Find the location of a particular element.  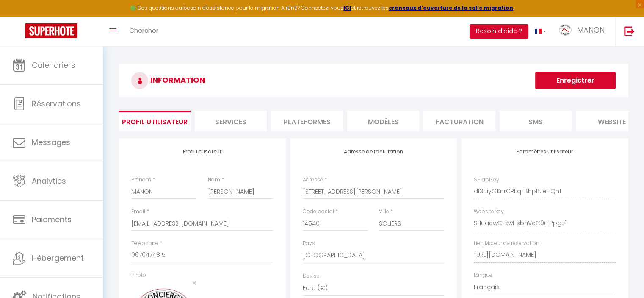

label: Email is located at coordinates (138, 211).